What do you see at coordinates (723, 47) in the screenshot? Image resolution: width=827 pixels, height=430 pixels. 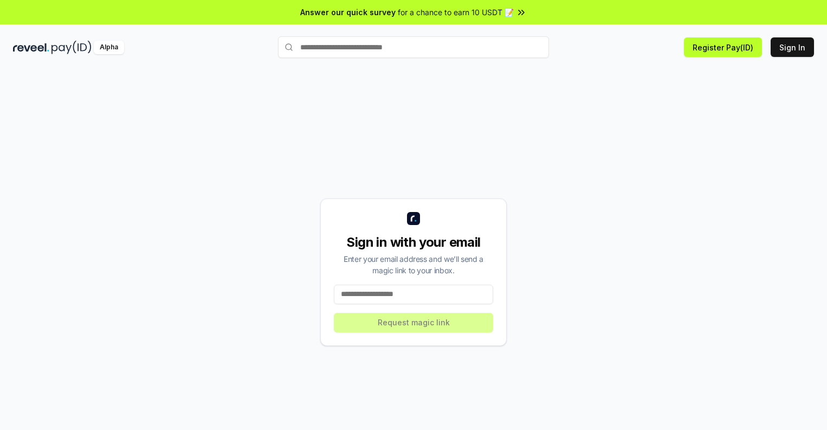 I see `button: Register Pay(ID)` at bounding box center [723, 47].